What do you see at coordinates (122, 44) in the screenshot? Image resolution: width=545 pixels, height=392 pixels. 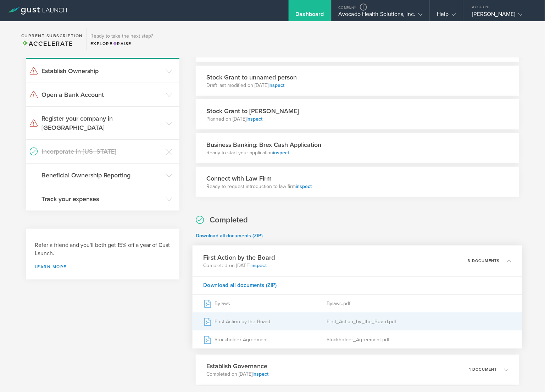 I see `span: Raise` at bounding box center [122, 44].